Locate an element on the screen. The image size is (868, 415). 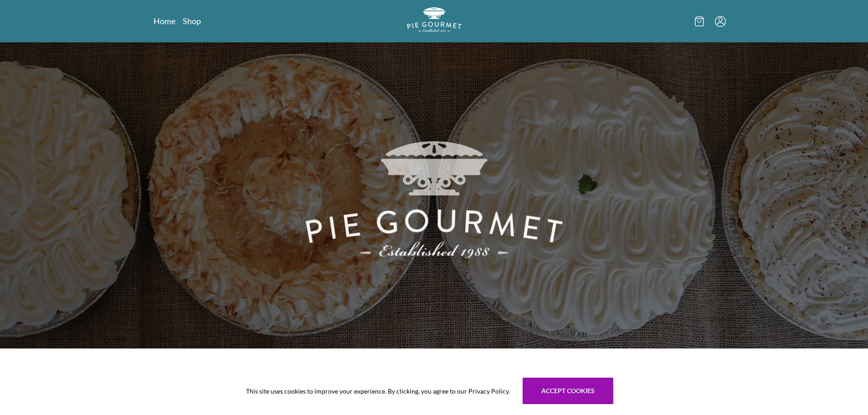
span: This site uses cookies to improve your experience. By clicking, you agree to our Privacy Policy. is located at coordinates (378, 391).